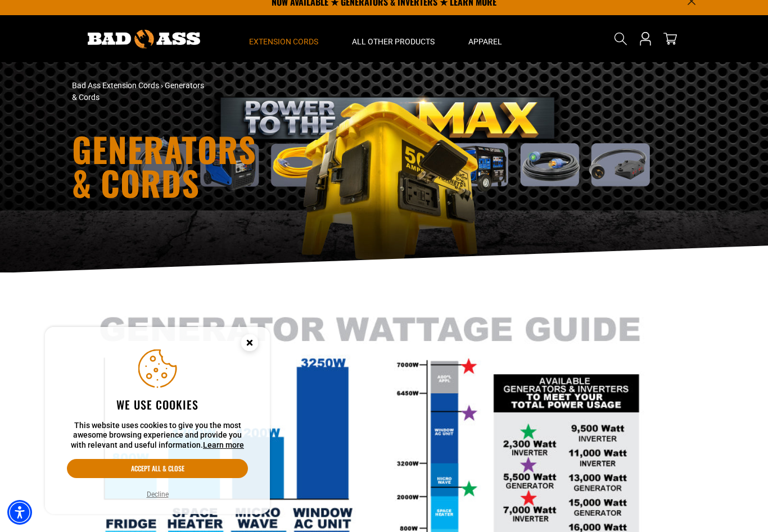  I want to click on a: Open this option, so click(645, 39).